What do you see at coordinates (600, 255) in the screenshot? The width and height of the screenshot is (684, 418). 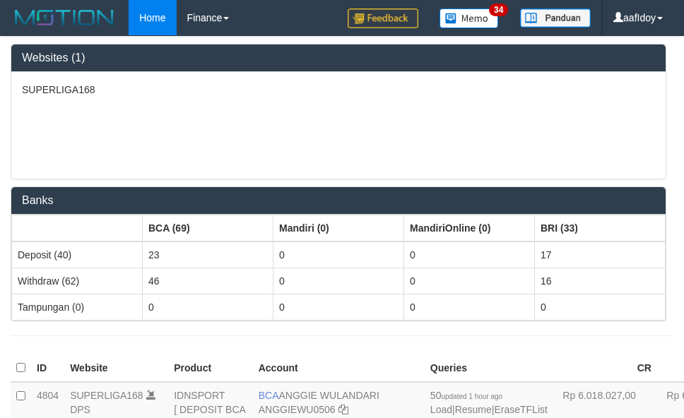 I see `td: 17` at bounding box center [600, 255].